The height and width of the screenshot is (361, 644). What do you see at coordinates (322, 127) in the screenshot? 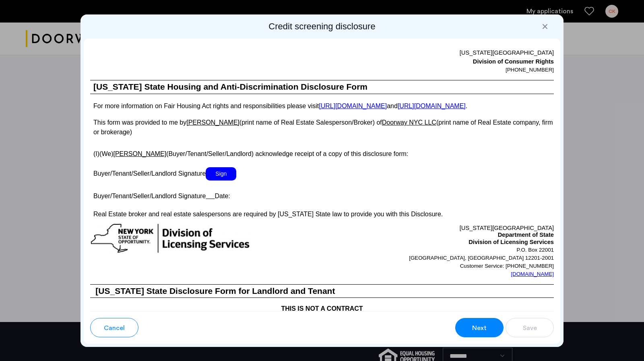
I see `p: This form was provided to me by (print name of Real Estate Salesperson/Broker) of (print name of ...` at bounding box center [322, 127].